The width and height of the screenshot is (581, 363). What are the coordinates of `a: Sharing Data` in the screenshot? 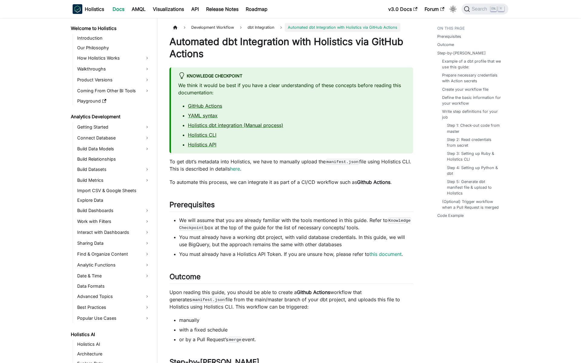 It's located at (114, 243).